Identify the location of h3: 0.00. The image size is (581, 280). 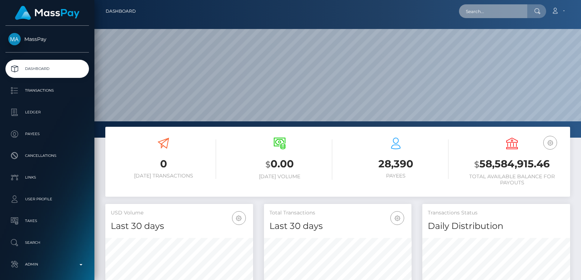
(279, 164).